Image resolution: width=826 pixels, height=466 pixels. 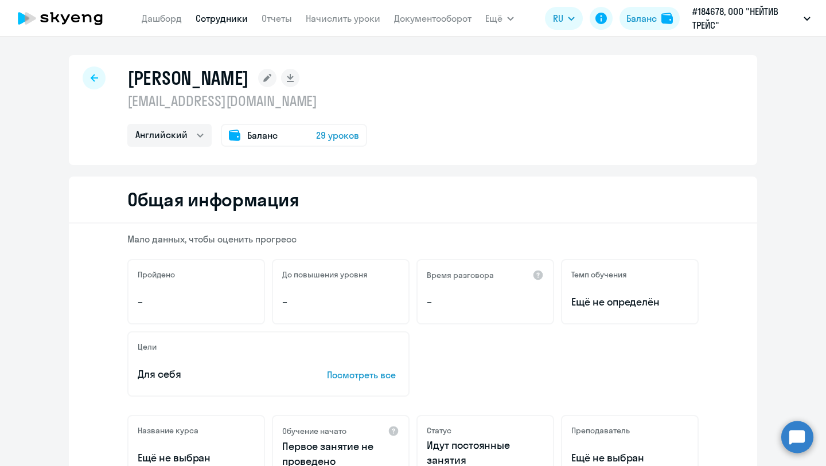 I want to click on a: Начислить уроки, so click(x=343, y=18).